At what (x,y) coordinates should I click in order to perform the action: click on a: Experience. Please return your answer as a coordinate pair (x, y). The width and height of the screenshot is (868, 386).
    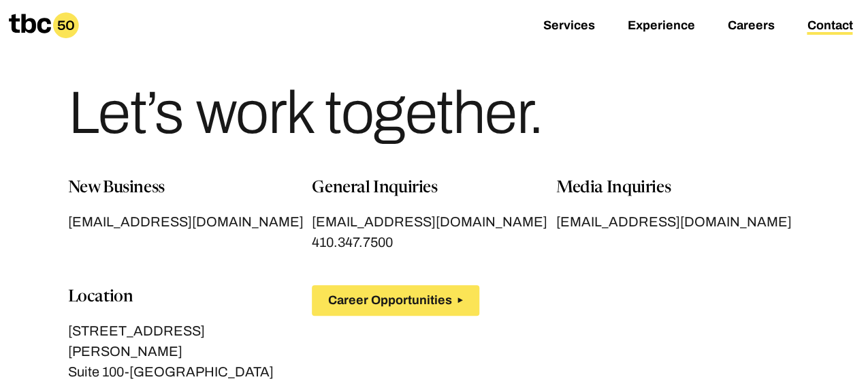
    Looking at the image, I should click on (660, 27).